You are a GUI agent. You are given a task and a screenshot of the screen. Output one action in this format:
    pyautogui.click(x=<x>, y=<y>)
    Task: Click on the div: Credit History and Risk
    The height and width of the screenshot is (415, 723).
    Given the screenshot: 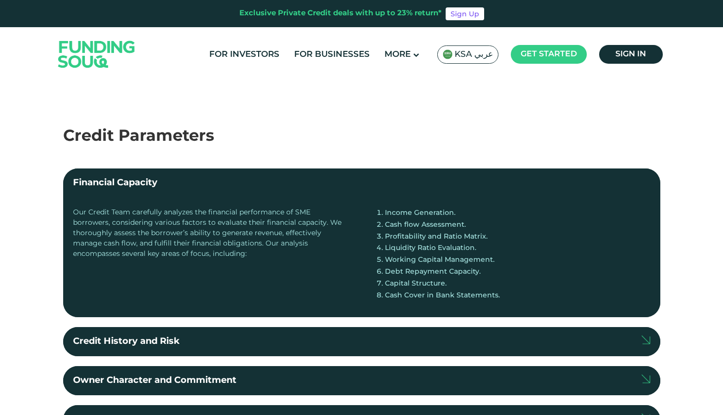 What is the action you would take?
    pyautogui.click(x=126, y=341)
    